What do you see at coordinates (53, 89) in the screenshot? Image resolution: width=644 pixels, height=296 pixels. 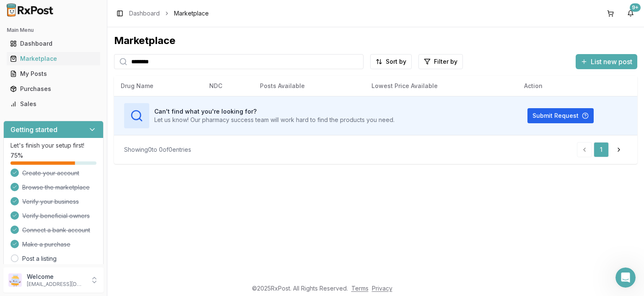 I see `button: Purchases` at bounding box center [53, 89].